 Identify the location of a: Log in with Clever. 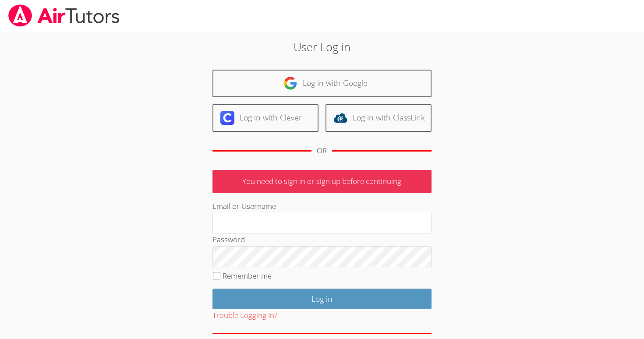
(266, 118).